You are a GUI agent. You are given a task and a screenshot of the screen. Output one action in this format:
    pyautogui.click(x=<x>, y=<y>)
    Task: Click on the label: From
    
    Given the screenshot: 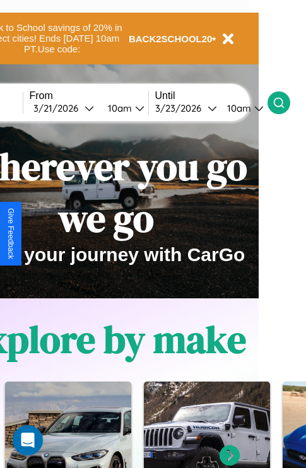 What is the action you would take?
    pyautogui.click(x=89, y=96)
    